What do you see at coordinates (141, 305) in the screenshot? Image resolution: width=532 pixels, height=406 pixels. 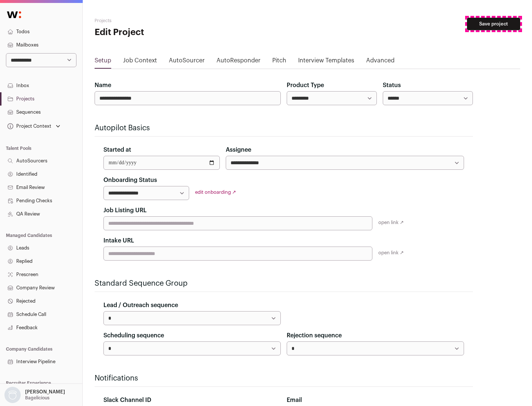 I see `label: Lead / Outreach sequence` at bounding box center [141, 305].